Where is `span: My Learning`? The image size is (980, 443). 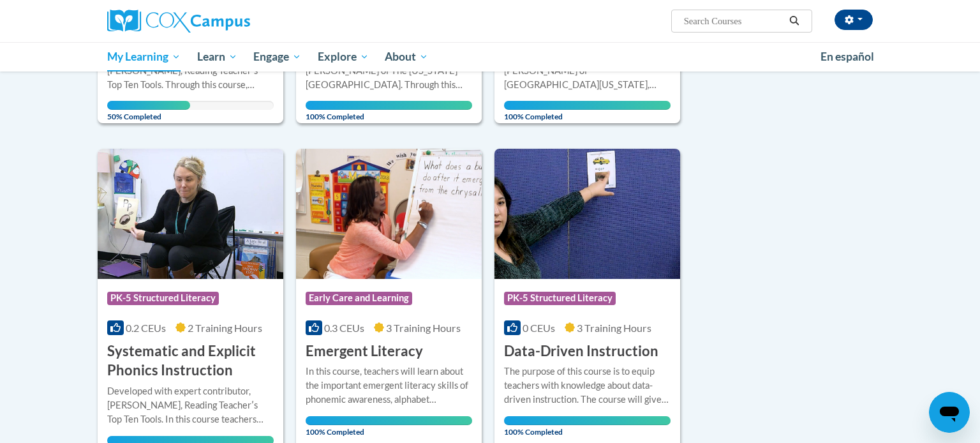 span: My Learning is located at coordinates (144, 57).